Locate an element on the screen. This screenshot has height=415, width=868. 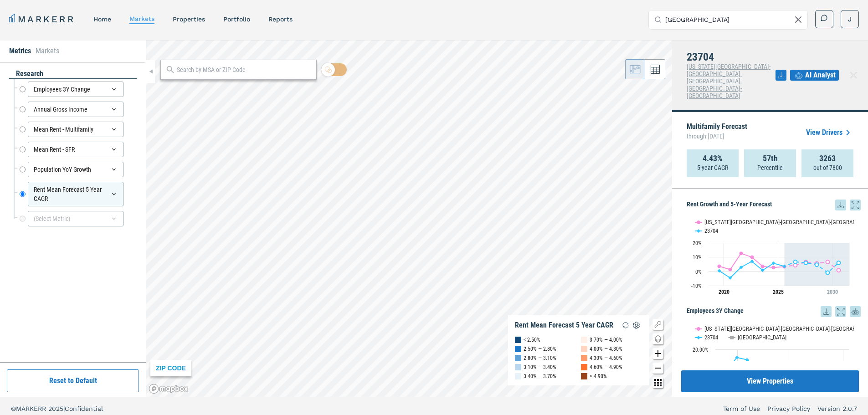
path: Saturday, 29 Jul, 20:00, 0.74. 23704. is located at coordinates (763, 270).